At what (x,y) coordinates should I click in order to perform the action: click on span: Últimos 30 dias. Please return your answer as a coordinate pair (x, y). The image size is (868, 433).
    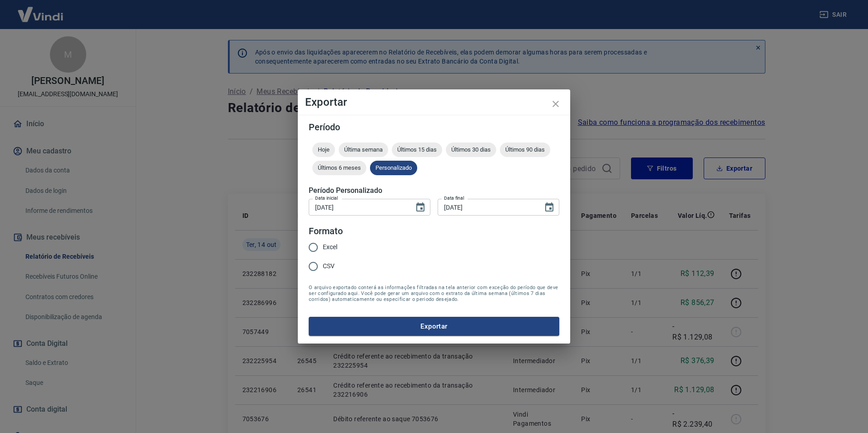
    Looking at the image, I should click on (470, 149).